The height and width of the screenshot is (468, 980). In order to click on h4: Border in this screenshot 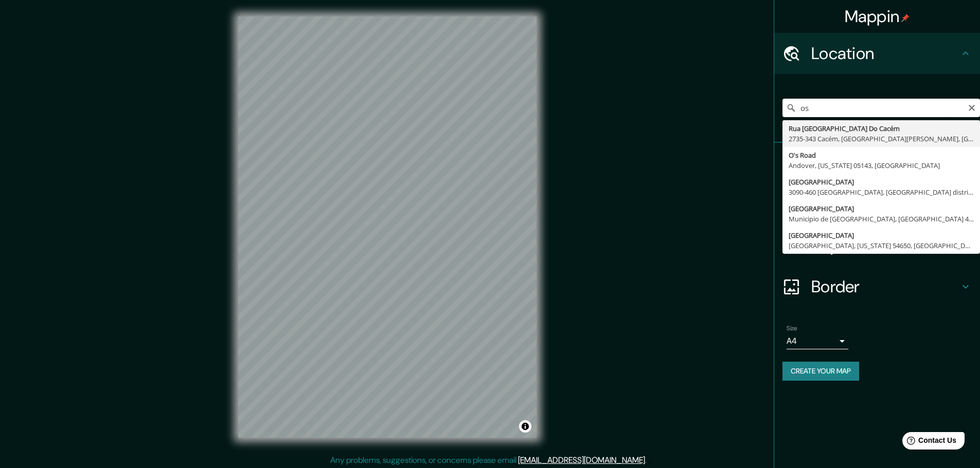, I will do `click(885, 287)`.